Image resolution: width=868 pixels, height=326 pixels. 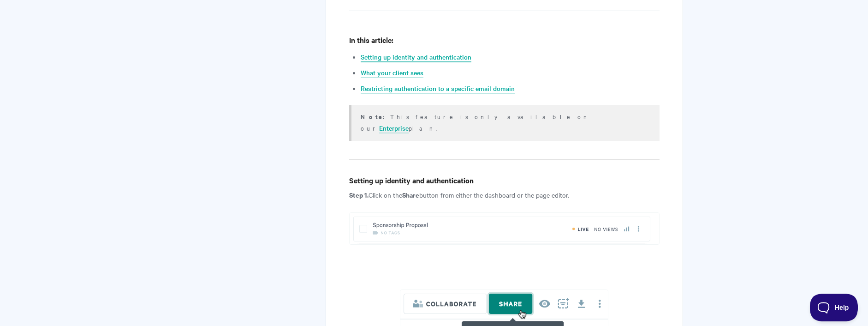 I want to click on a: What your client sees, so click(x=392, y=73).